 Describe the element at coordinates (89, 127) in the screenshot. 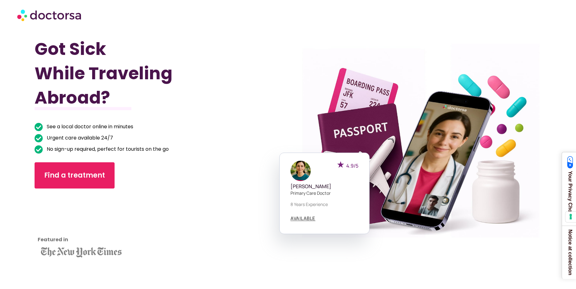

I see `span: See a local doctor online in minutes` at that location.